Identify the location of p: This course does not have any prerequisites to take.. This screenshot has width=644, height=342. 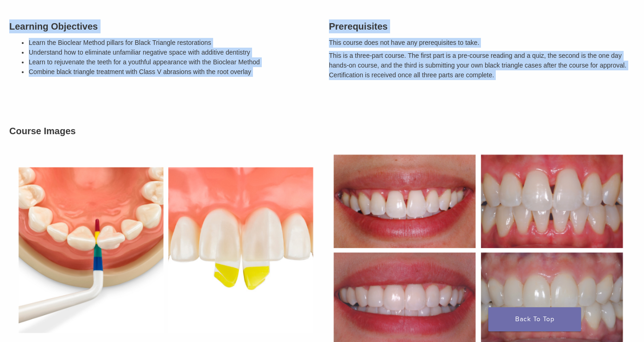
(482, 43).